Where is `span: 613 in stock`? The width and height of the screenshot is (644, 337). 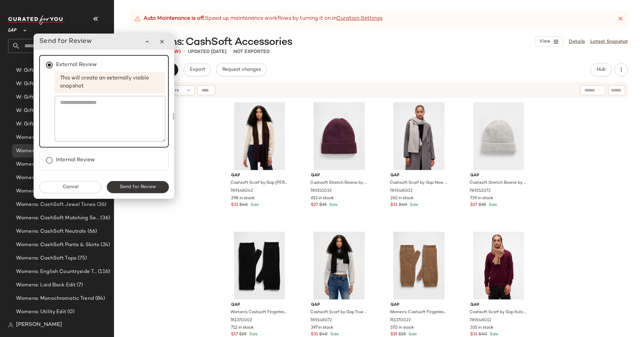
span: 613 in stock is located at coordinates (322, 198).